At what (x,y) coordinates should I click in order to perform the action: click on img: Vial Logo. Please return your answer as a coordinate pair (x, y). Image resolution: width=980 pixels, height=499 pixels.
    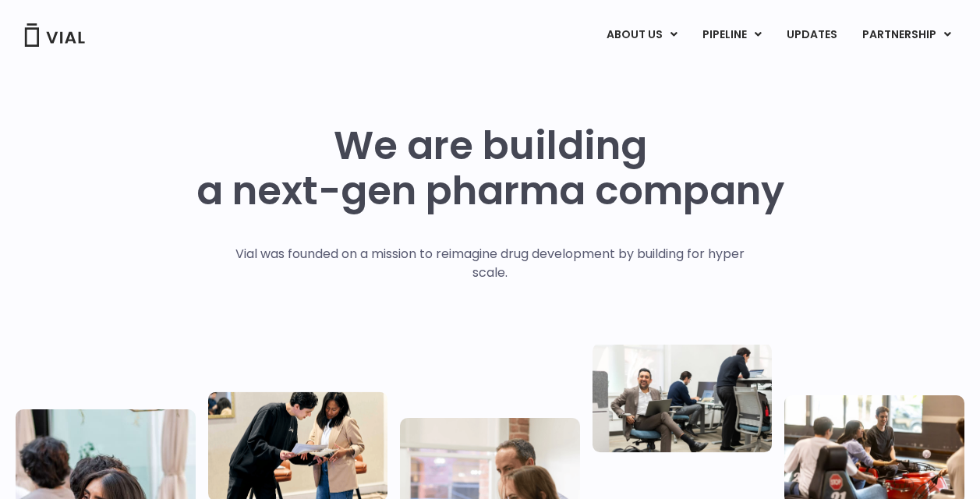
    Looking at the image, I should click on (55, 35).